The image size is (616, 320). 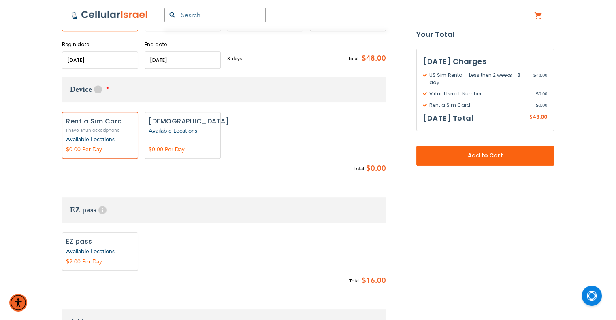 I want to click on img: Cellular Israel Logo, so click(x=110, y=15).